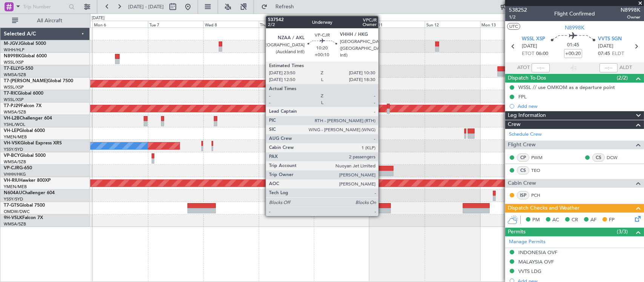  I want to click on span: 01:45, so click(573, 45).